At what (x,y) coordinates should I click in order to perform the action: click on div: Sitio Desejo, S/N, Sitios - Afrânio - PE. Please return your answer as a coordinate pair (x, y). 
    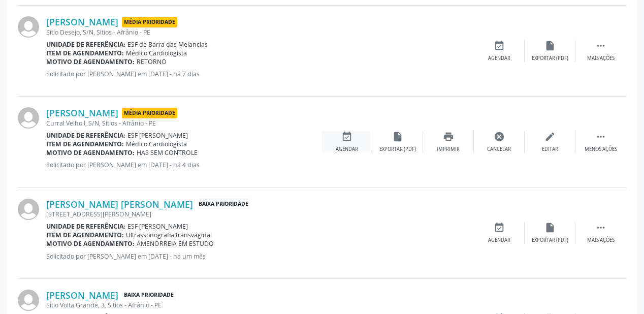
    Looking at the image, I should click on (260, 32).